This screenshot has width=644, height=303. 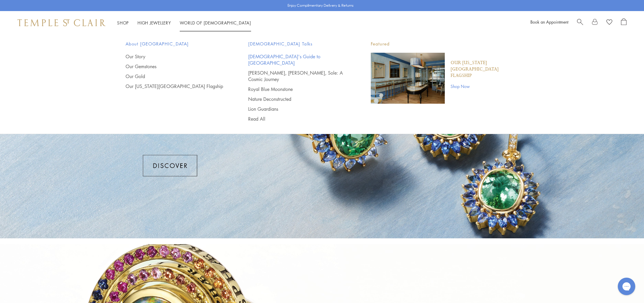 What do you see at coordinates (184, 22) in the screenshot?
I see `nav: Main navigation` at bounding box center [184, 22].